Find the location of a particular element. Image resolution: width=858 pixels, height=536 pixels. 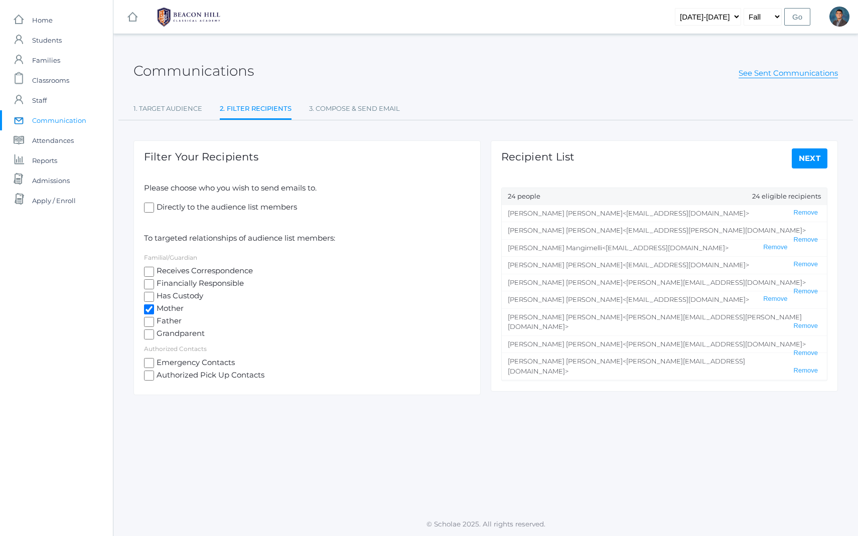

label: Familial/Guardian is located at coordinates (171, 257).